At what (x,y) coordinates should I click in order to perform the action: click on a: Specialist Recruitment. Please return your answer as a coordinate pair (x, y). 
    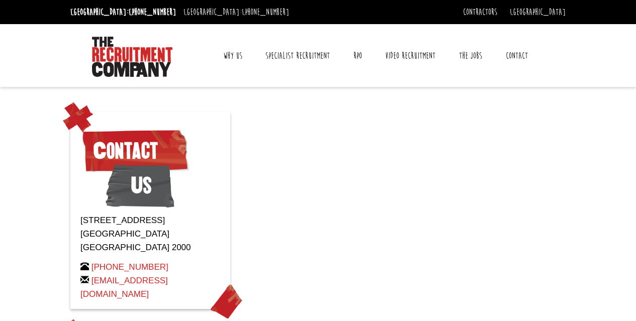
    Looking at the image, I should click on (298, 56).